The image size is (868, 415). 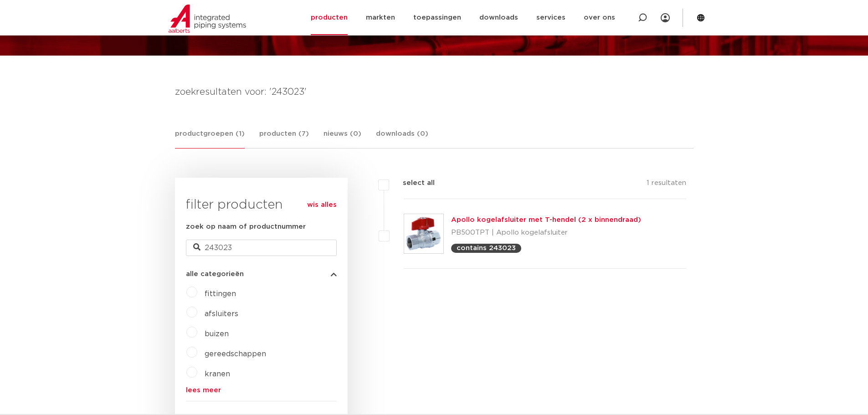 What do you see at coordinates (246, 227) in the screenshot?
I see `label: zoek op naam of productnummer` at bounding box center [246, 227].